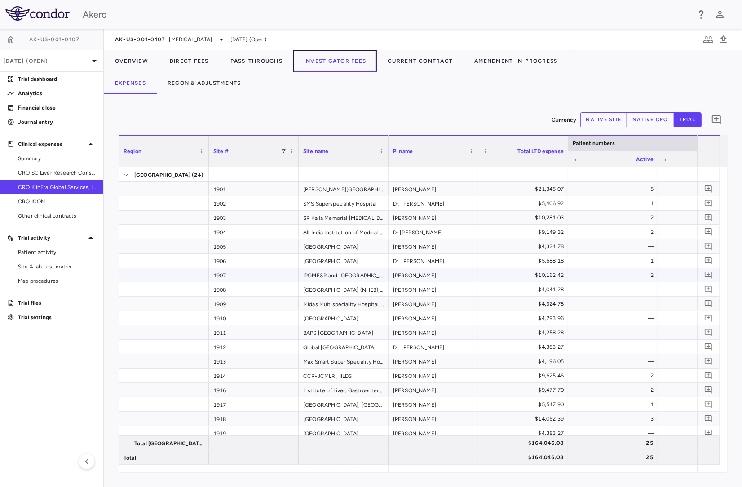  I want to click on span: Site name, so click(316, 151).